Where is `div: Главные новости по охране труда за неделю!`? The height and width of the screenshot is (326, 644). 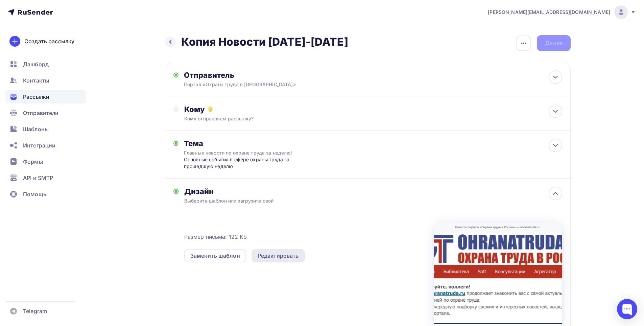 div: Главные новости по охране труда за неделю! is located at coordinates (244, 153).